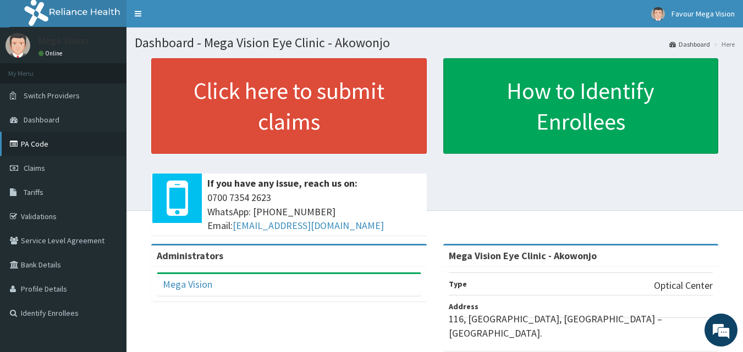  Describe the element at coordinates (52, 53) in the screenshot. I see `a: Online` at that location.